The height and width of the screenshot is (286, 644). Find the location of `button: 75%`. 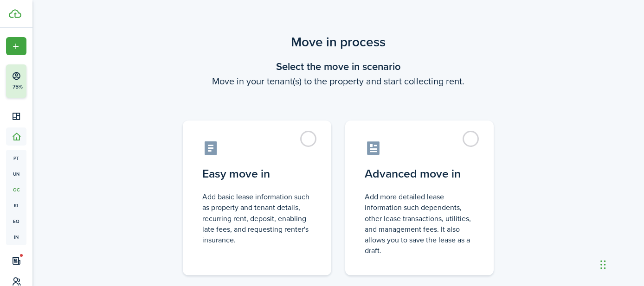

button: 75% is located at coordinates (45, 81).